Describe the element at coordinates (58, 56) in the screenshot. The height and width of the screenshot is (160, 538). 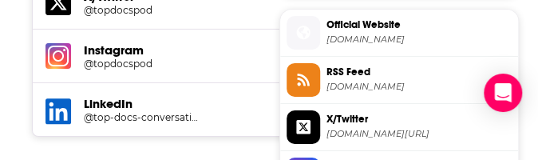
I see `img: iconImage` at that location.